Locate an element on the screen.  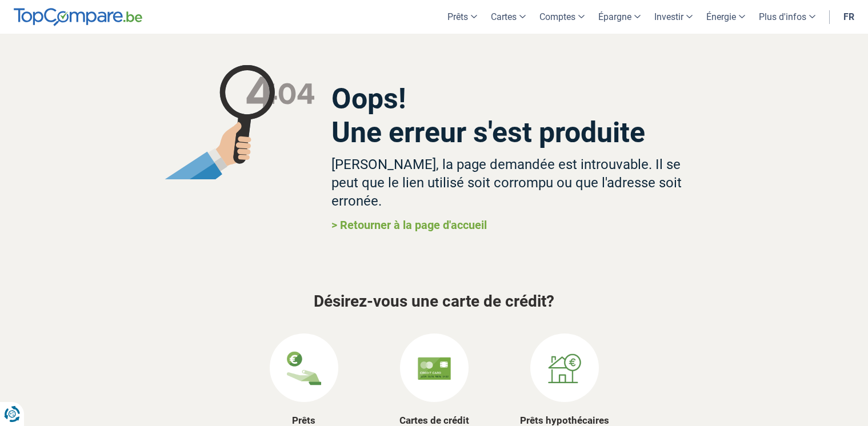
img: Prêts hypothécaires is located at coordinates (565, 368).